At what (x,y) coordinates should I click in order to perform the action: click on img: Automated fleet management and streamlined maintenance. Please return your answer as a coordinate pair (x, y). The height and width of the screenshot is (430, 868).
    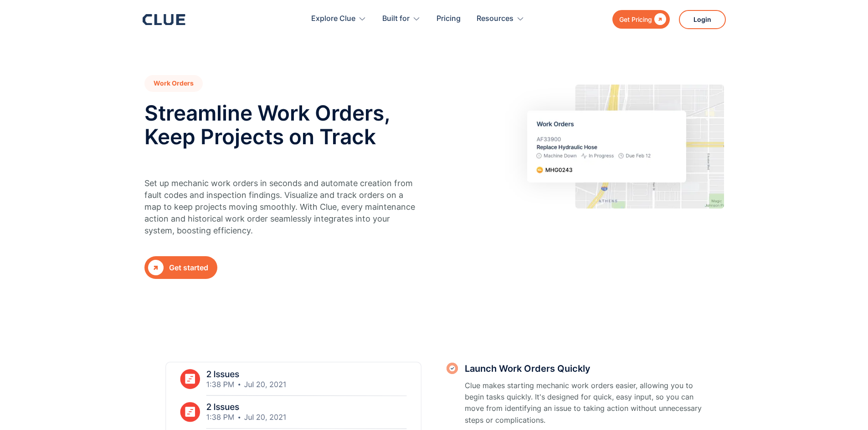
    Looking at the image, I should click on (608, 147).